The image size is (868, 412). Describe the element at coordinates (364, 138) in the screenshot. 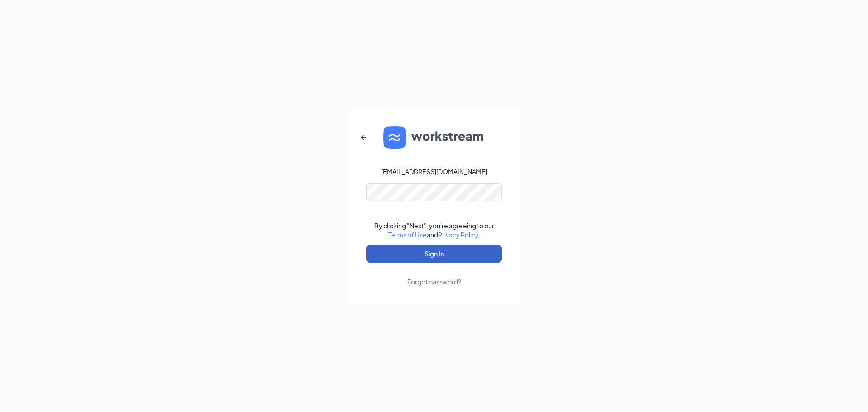

I see `svg: ArrowLeftNew` at that location.